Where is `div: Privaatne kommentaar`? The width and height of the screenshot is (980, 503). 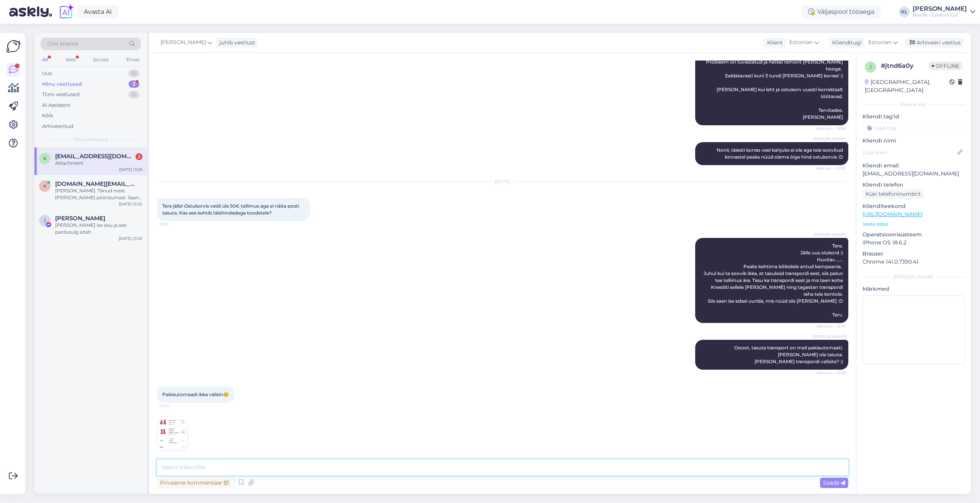
div: Privaatne kommentaar is located at coordinates (194, 482).